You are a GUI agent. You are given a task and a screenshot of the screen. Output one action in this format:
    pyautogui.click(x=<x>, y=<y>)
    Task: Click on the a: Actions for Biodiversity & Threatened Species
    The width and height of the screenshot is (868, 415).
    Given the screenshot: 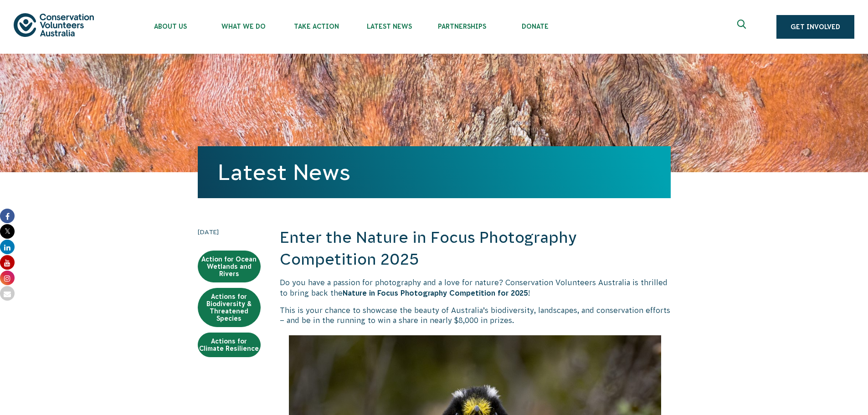 What is the action you would take?
    pyautogui.click(x=229, y=308)
    